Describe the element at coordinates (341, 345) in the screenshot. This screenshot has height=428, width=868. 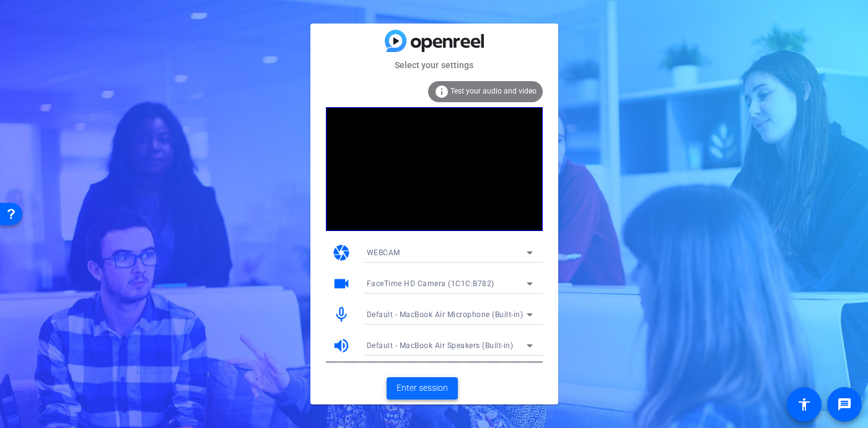
I see `mat-icon: volume_up` at that location.